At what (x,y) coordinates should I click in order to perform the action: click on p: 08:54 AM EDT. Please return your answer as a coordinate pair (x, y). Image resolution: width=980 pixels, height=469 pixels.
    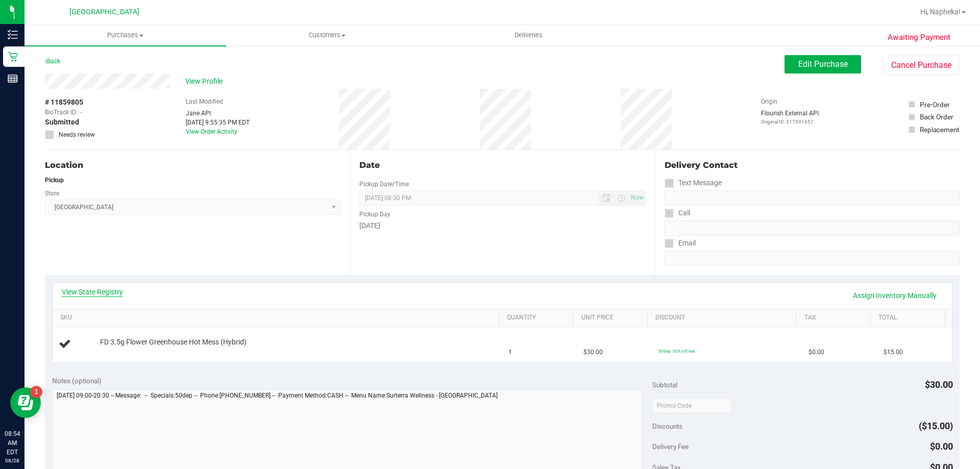
    Looking at the image, I should click on (12, 443).